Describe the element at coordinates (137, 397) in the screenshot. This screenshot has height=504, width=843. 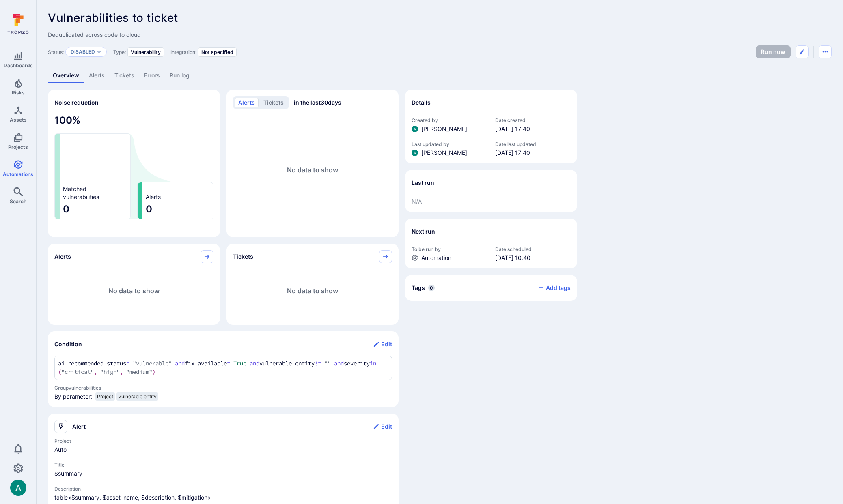
I see `span: Vulnerable entity` at that location.